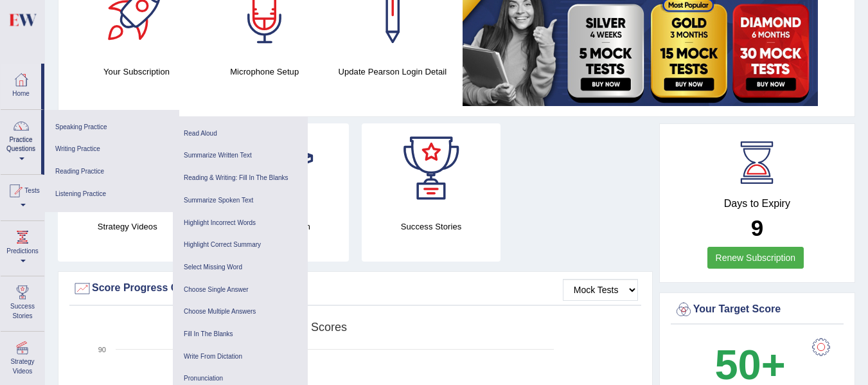 Image resolution: width=868 pixels, height=385 pixels. Describe the element at coordinates (102, 350) in the screenshot. I see `text: 90` at that location.